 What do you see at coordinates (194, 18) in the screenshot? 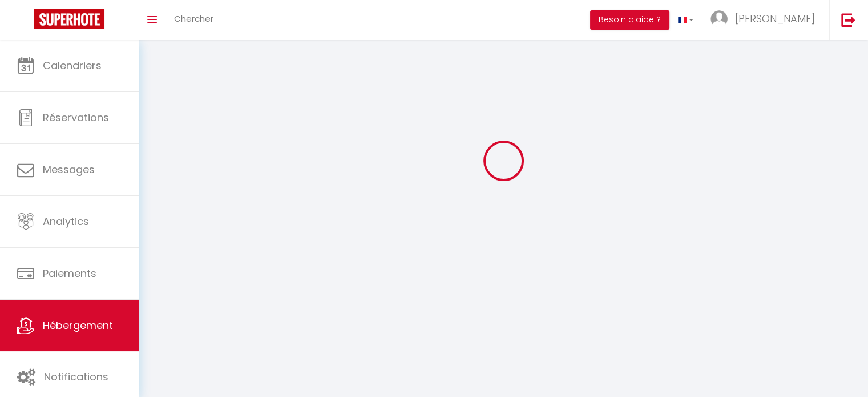
I see `span: Chercher` at bounding box center [194, 18].